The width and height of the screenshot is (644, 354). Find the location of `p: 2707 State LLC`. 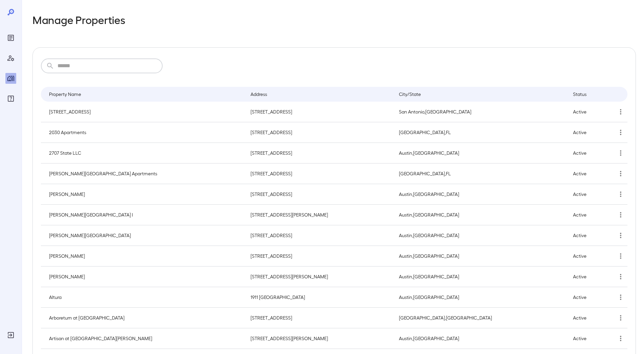

p: 2707 State LLC is located at coordinates (144, 153).